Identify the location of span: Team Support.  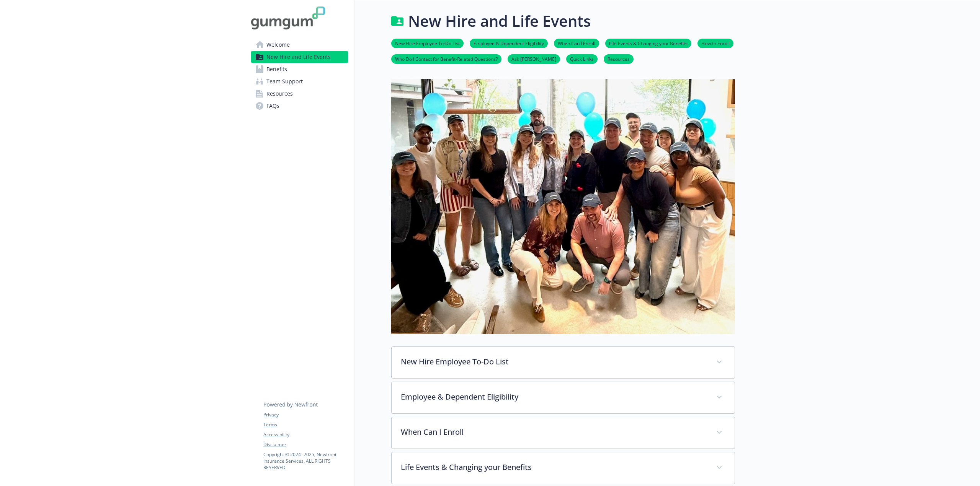
(284, 81).